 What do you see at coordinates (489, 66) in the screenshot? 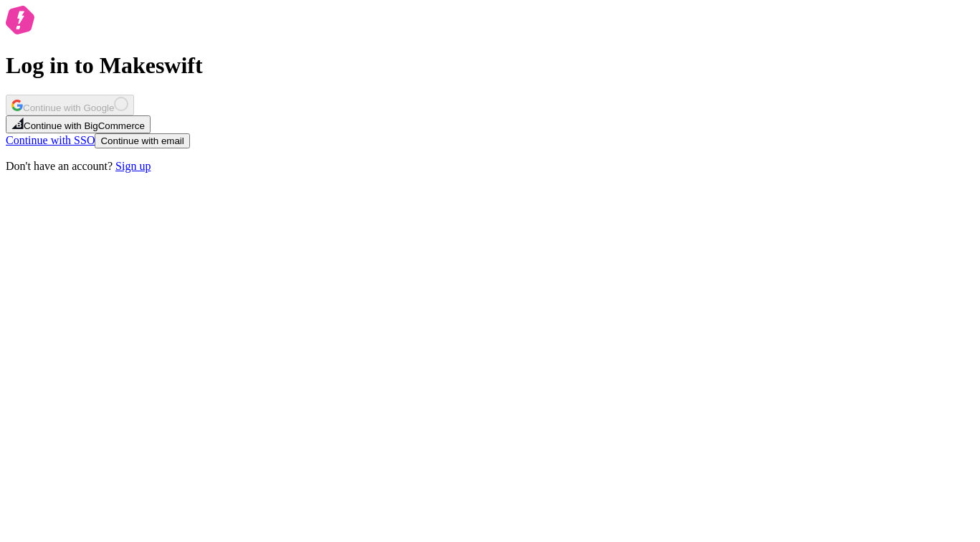
I see `h1: Log in to Makeswift` at bounding box center [489, 66].